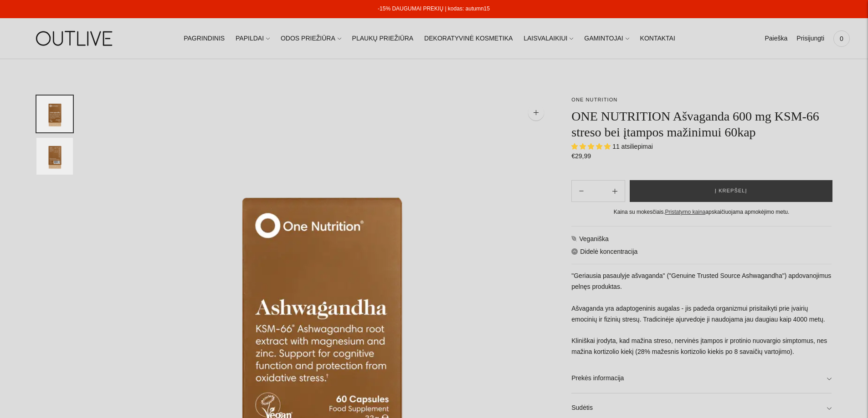 The image size is (868, 418). What do you see at coordinates (701, 314) in the screenshot?
I see `p: "Geriausia pasaulyje ašvaganda" ("Genuine Trusted Source Ashwagandha") apdovanojimus pelnęs produ...` at bounding box center [701, 314].